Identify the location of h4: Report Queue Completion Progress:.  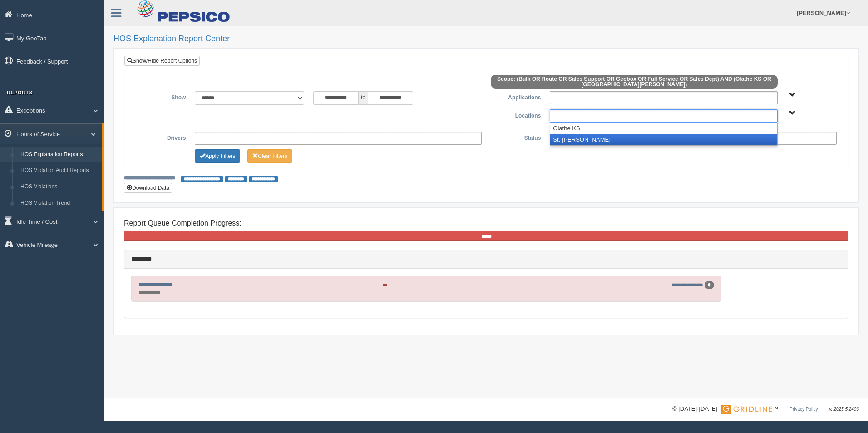
(486, 223).